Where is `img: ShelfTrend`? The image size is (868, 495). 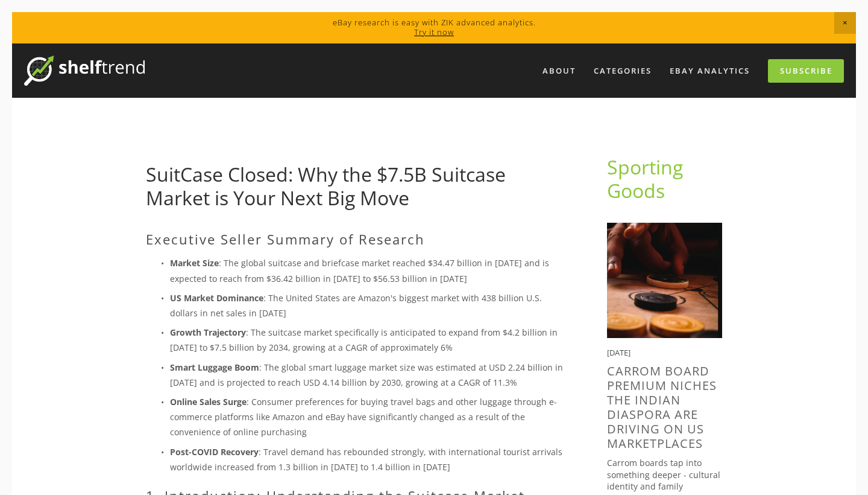 img: ShelfTrend is located at coordinates (85, 71).